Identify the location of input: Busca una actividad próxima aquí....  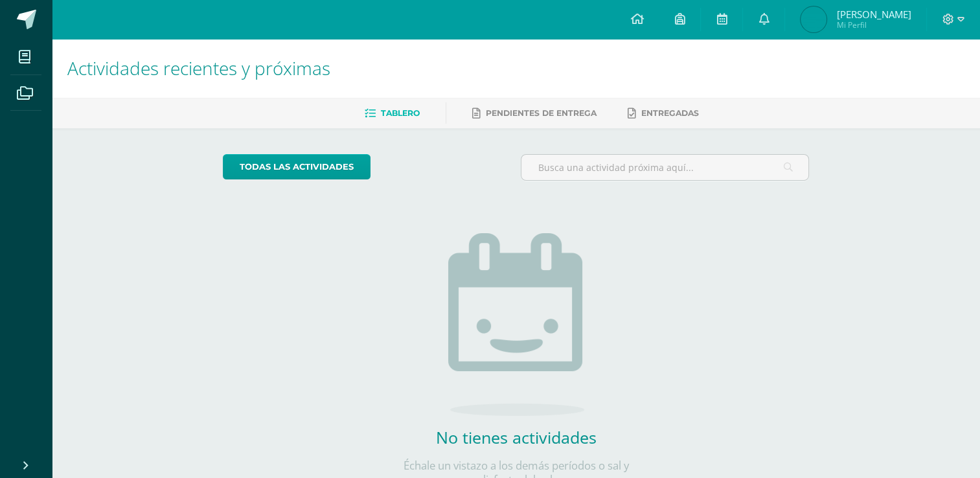
(665, 167).